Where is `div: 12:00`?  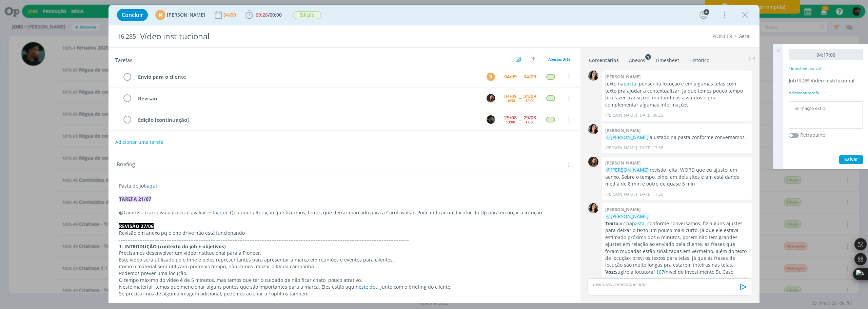
div: 12:00 is located at coordinates (529, 101).